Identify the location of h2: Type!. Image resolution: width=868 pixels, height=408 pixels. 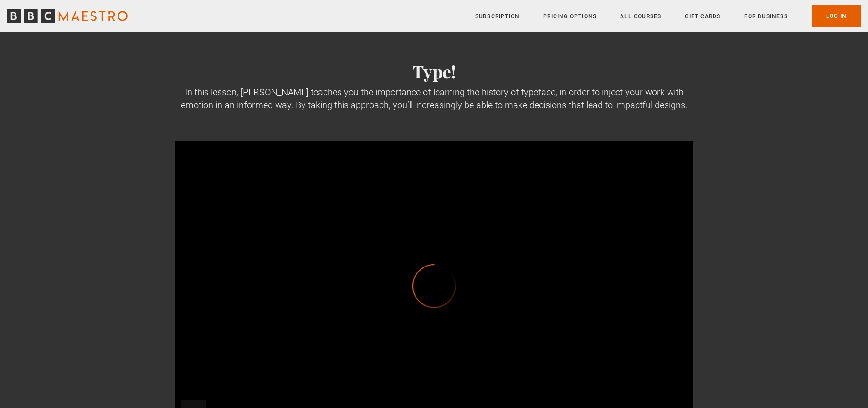
(435, 71).